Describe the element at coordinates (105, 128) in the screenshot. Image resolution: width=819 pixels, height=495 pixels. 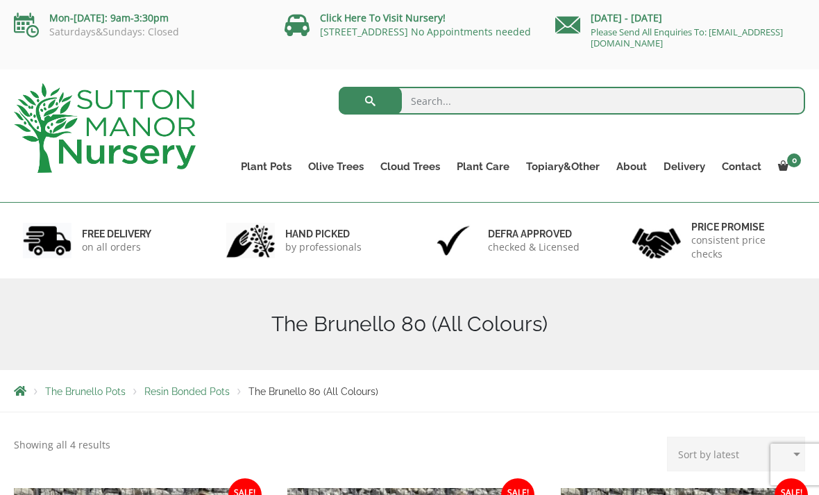
I see `img: logo` at that location.